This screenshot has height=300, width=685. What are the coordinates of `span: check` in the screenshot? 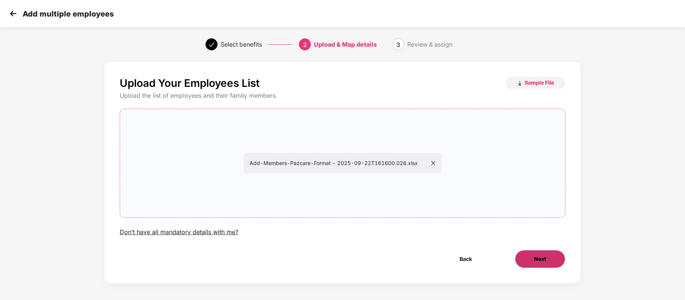 It's located at (212, 45).